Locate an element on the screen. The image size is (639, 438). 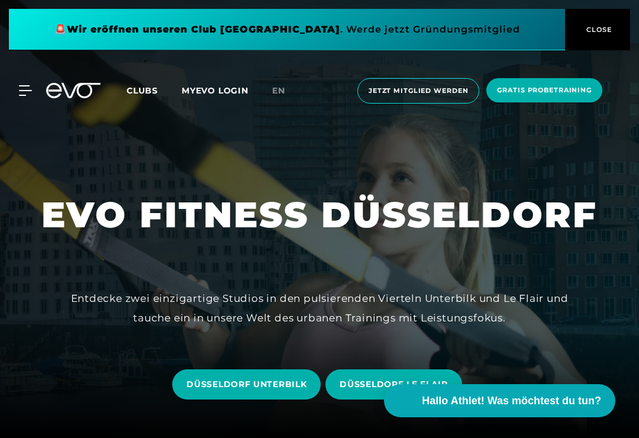
span: Gratis Probetraining is located at coordinates (544, 90).